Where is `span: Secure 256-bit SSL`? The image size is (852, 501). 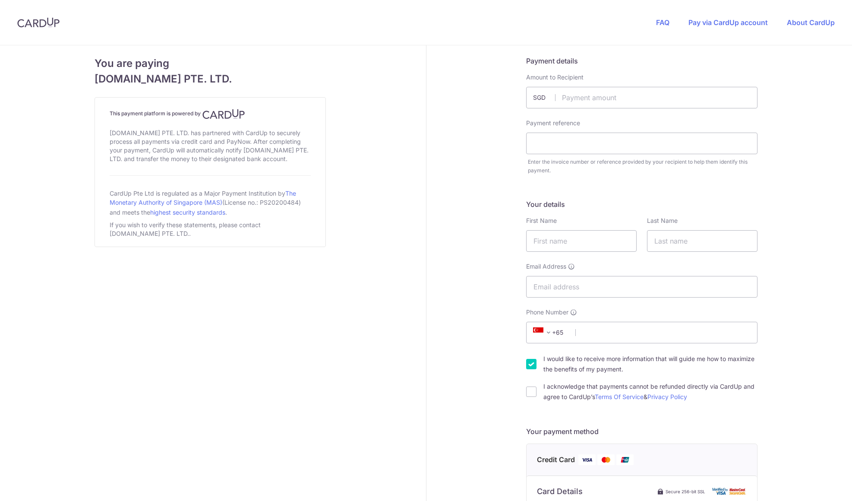 span: Secure 256-bit SSL is located at coordinates (686, 491).